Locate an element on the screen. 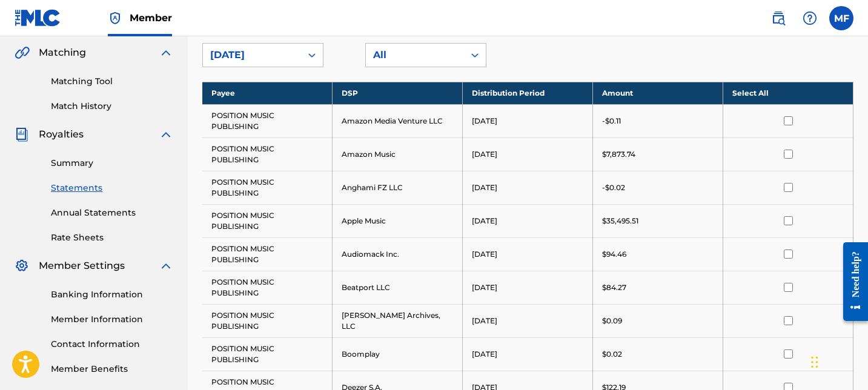 Image resolution: width=868 pixels, height=390 pixels. div: Drag is located at coordinates (814, 362).